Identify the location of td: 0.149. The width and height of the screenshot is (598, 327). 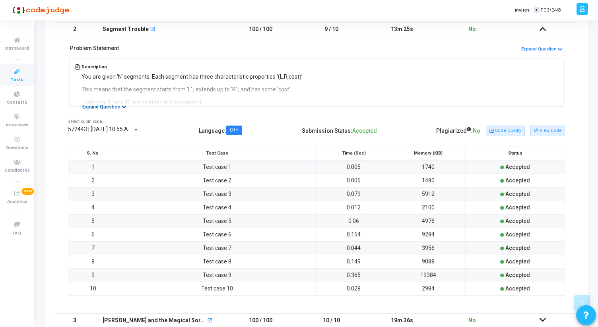
(353, 261).